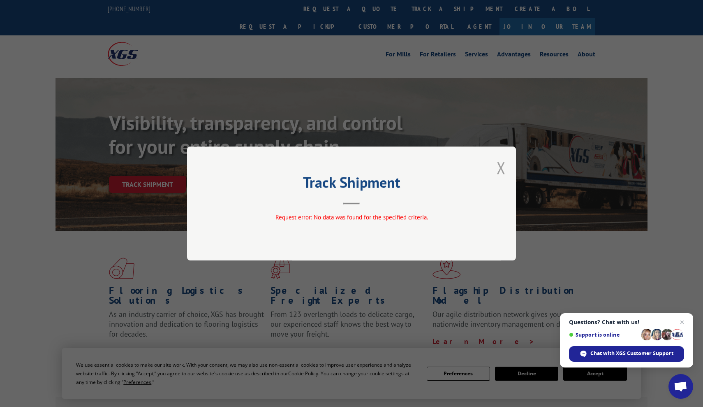  What do you see at coordinates (627, 354) in the screenshot?
I see `div: Chat with XGS Customer Support` at bounding box center [627, 354].